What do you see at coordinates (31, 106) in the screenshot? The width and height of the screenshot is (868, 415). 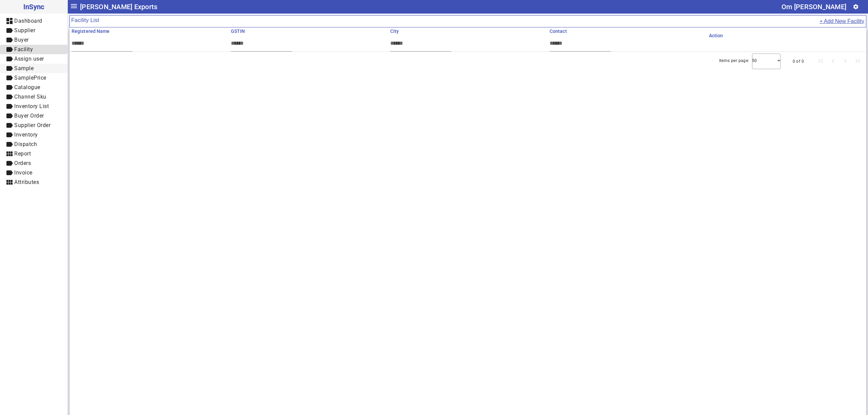 I see `span: Inventory List` at bounding box center [31, 106].